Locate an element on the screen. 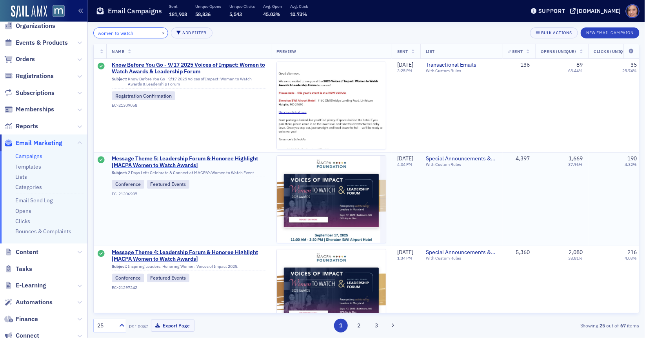  span: Message Theme 4: Leadership Forum & Honoree Highlight [MACPA Women to Watch Awards] is located at coordinates (189, 256).